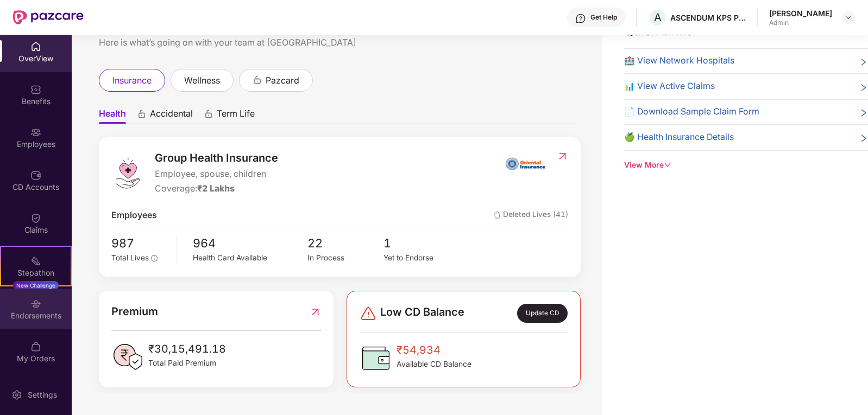  I want to click on span: ₹30,15,491.18, so click(187, 349).